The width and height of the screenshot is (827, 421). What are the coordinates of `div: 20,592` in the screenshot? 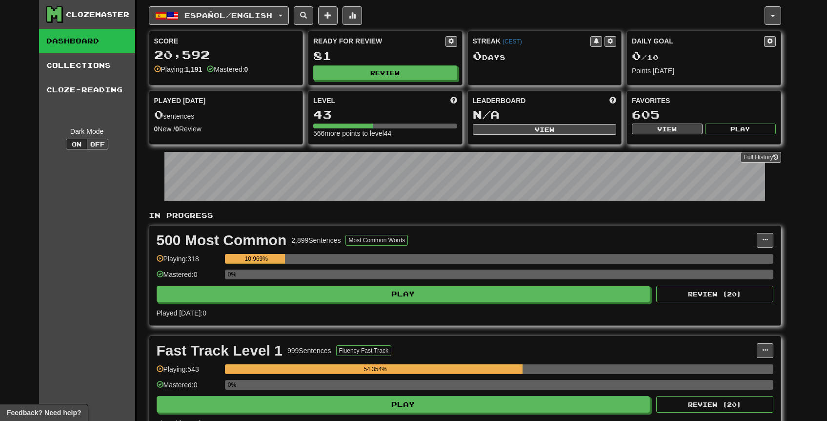 It's located at (226, 55).